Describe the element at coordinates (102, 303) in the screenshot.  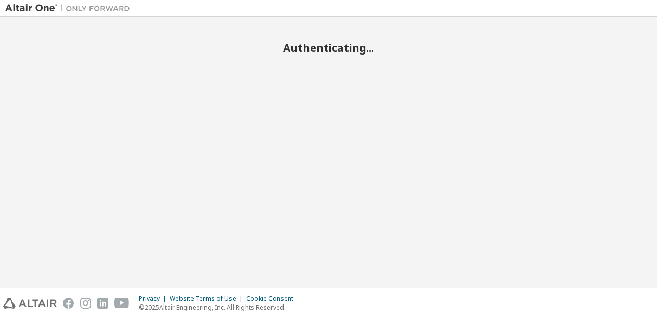
I see `img: linkedin.svg` at that location.